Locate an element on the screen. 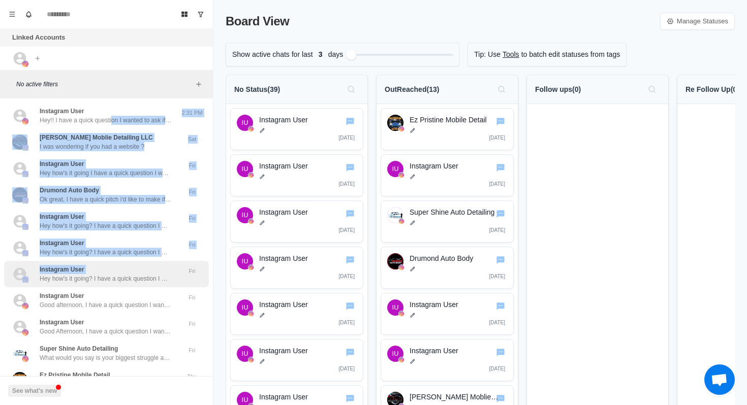 This screenshot has width=747, height=405. div: Filter by activity days is located at coordinates (351, 55).